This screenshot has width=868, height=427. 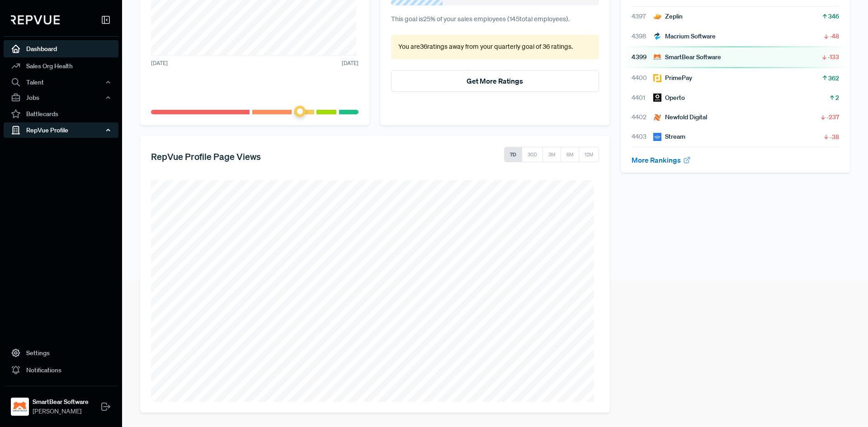 I want to click on div: RepVue Profile, so click(x=61, y=130).